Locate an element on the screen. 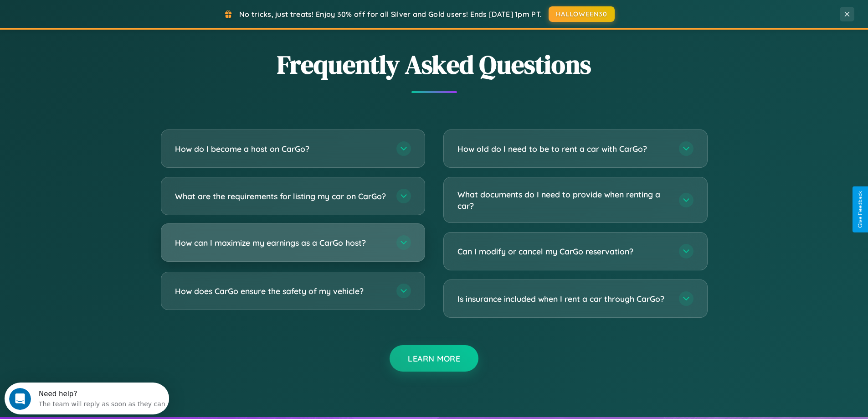 The height and width of the screenshot is (419, 868). h3: How can I maximize my earnings as a CarGo host? is located at coordinates (281, 243).